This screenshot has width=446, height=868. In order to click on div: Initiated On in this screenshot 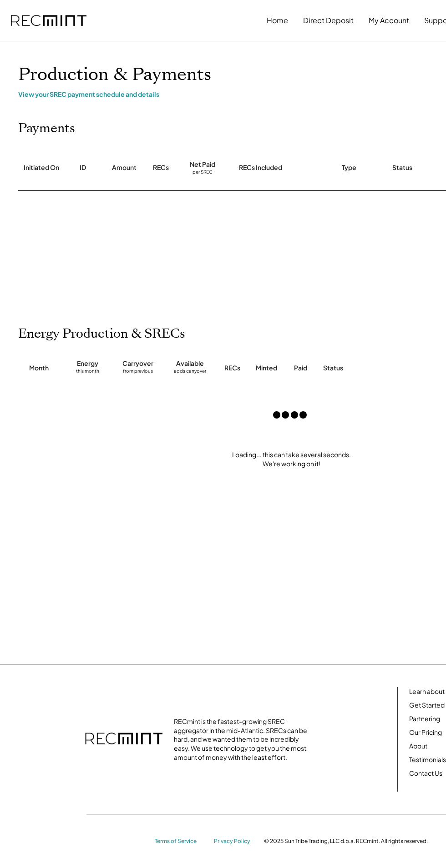, I will do `click(41, 168)`.